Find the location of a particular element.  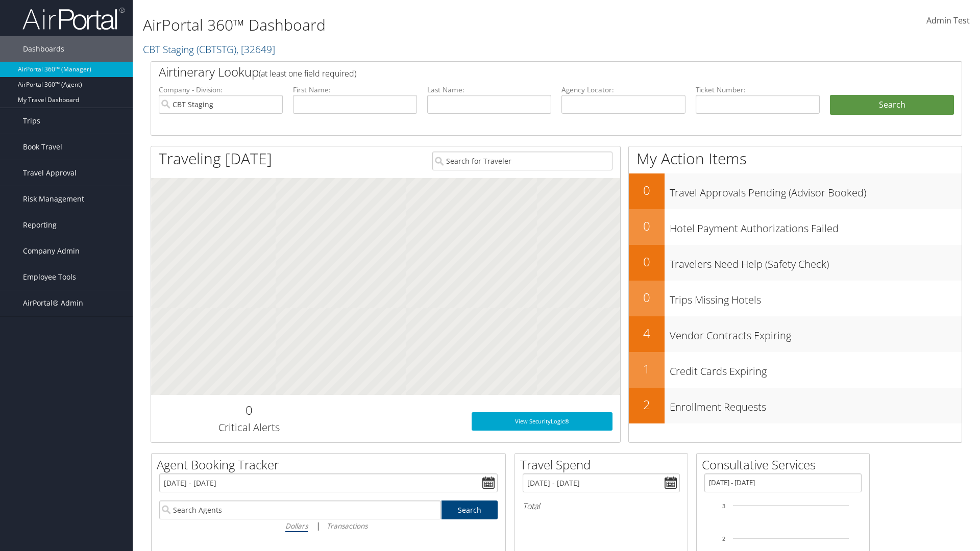

h2: Travel Spend is located at coordinates (603, 464).